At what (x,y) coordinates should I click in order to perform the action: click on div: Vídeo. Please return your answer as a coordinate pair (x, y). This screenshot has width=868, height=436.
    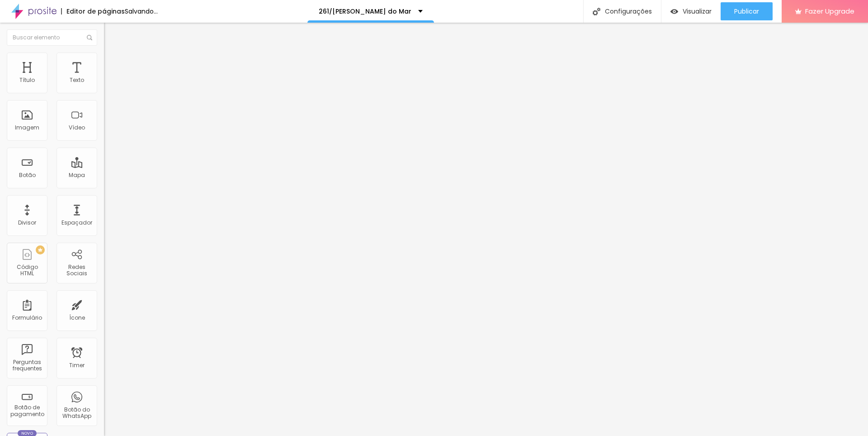
    Looking at the image, I should click on (77, 128).